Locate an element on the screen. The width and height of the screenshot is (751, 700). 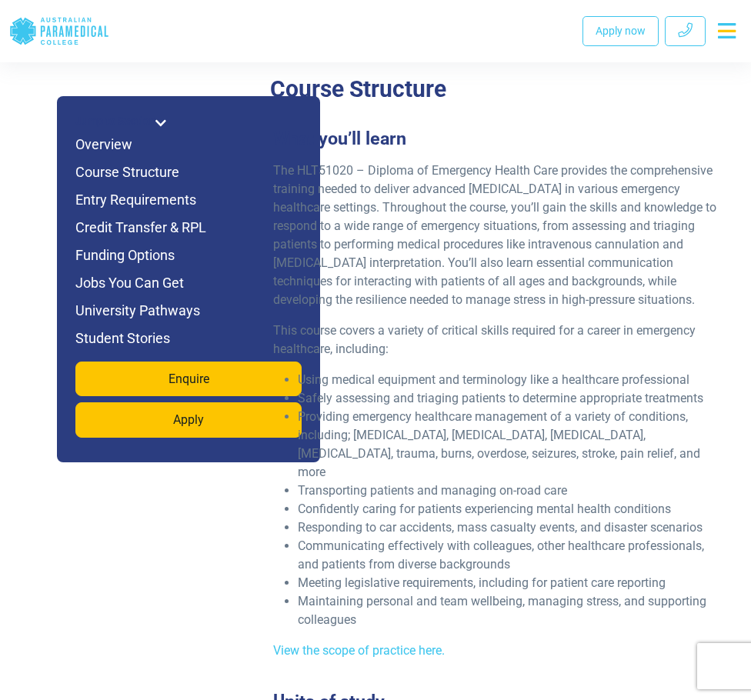
li: Safely assessing and triaging patients to determine appropriate treatments is located at coordinates (511, 399).